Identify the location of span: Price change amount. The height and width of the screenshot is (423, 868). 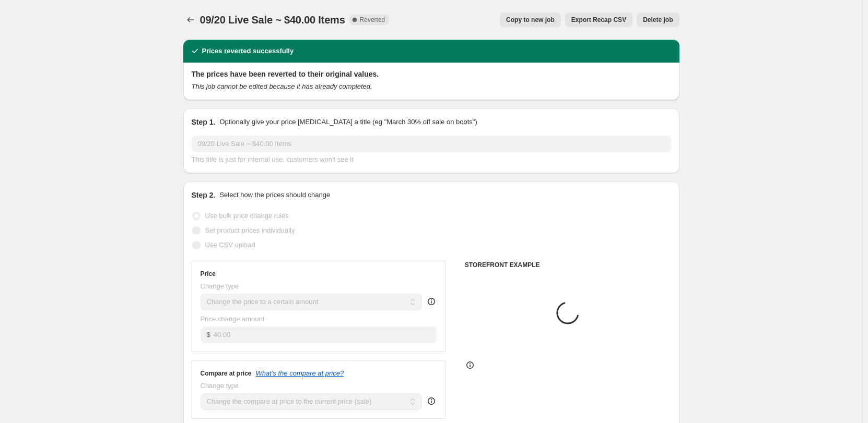
(233, 319).